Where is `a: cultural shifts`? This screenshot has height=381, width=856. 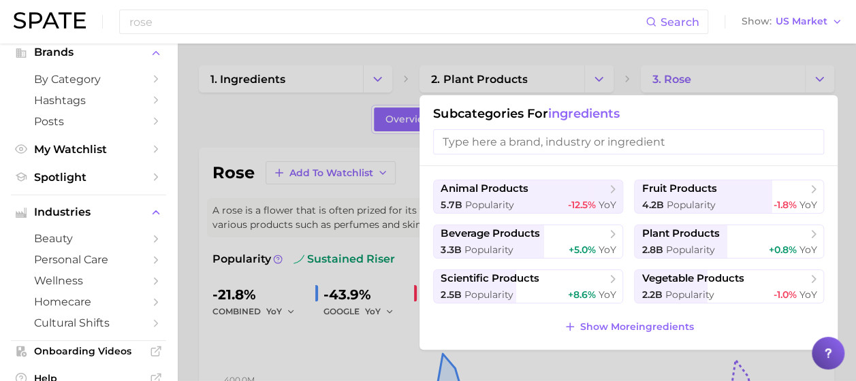
a: cultural shifts is located at coordinates (89, 323).